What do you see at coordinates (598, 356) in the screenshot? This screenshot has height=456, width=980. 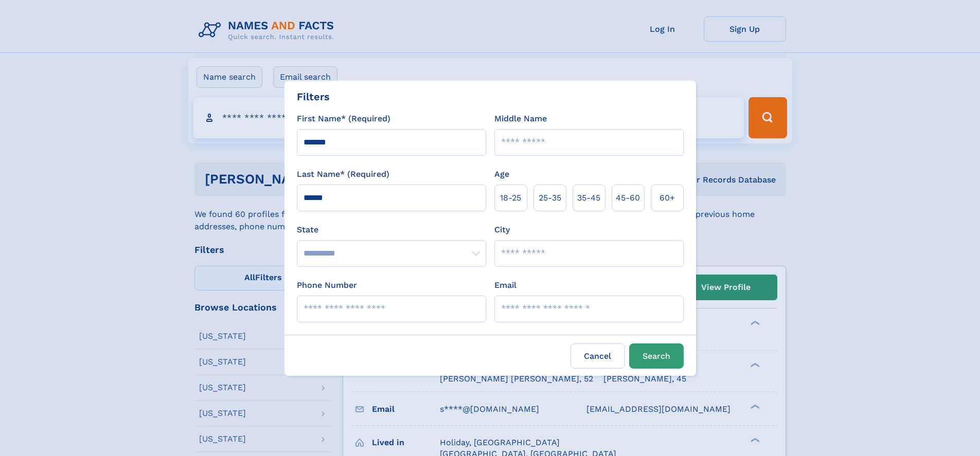 I see `label: Cancel` at bounding box center [598, 356].